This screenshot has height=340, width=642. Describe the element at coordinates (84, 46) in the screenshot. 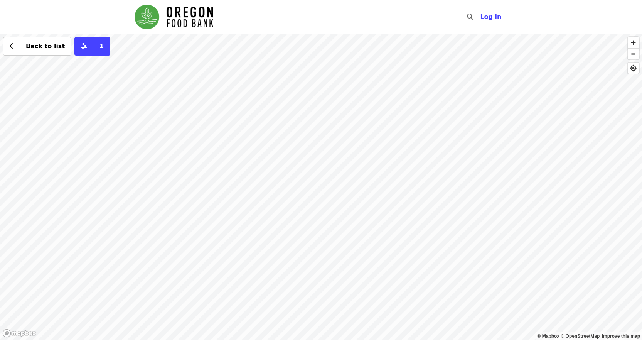

I see `i: sliders-h icon` at that location.